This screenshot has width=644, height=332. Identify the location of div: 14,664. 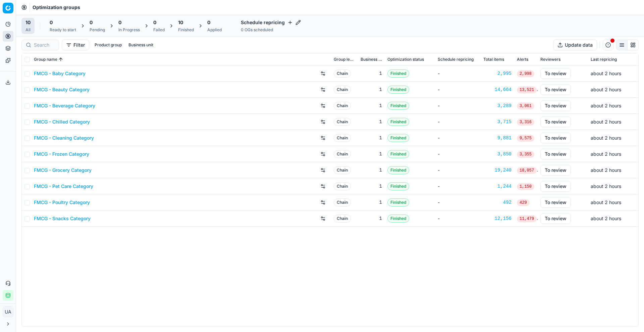
(498, 89).